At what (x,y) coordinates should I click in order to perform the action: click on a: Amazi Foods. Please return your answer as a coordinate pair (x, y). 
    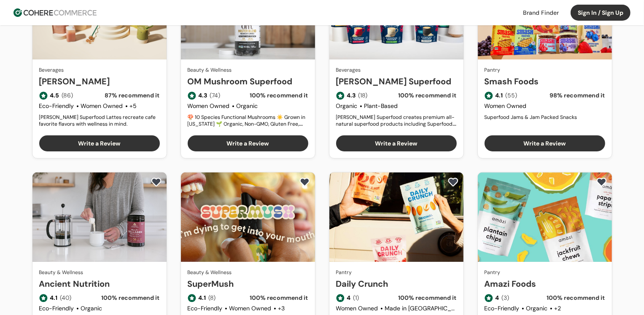
    Looking at the image, I should click on (545, 283).